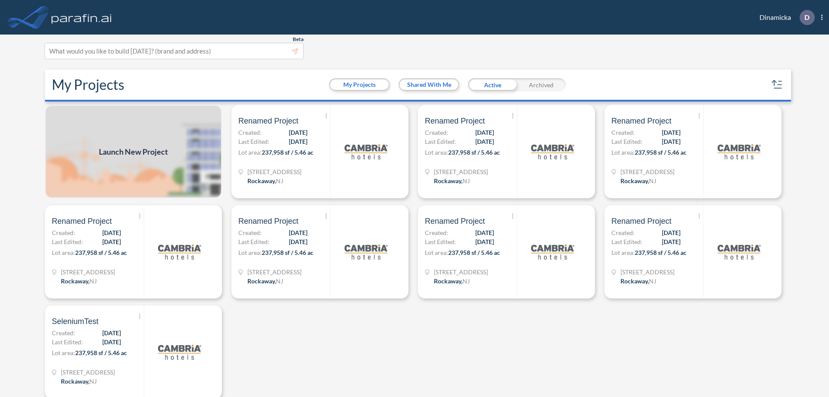  Describe the element at coordinates (75, 321) in the screenshot. I see `span: SeleniumTest` at that location.